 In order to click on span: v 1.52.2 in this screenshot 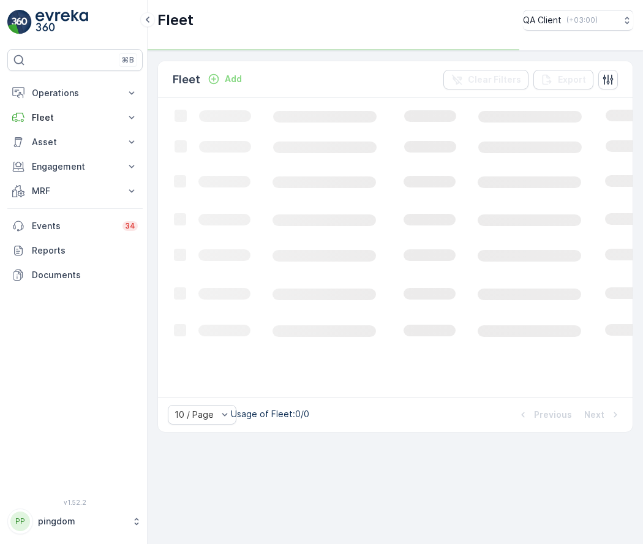, I will do `click(75, 502)`.